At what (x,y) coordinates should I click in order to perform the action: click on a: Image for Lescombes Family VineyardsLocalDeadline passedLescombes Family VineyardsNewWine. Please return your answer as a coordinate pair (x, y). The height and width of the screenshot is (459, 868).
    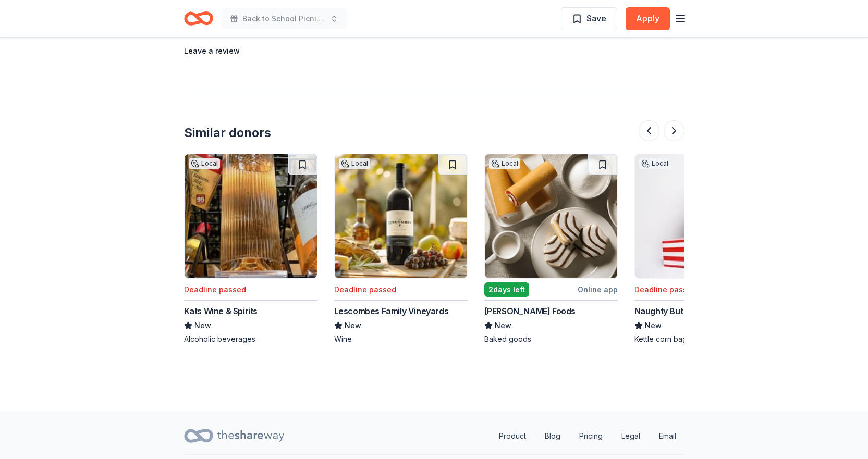
    Looking at the image, I should click on (401, 249).